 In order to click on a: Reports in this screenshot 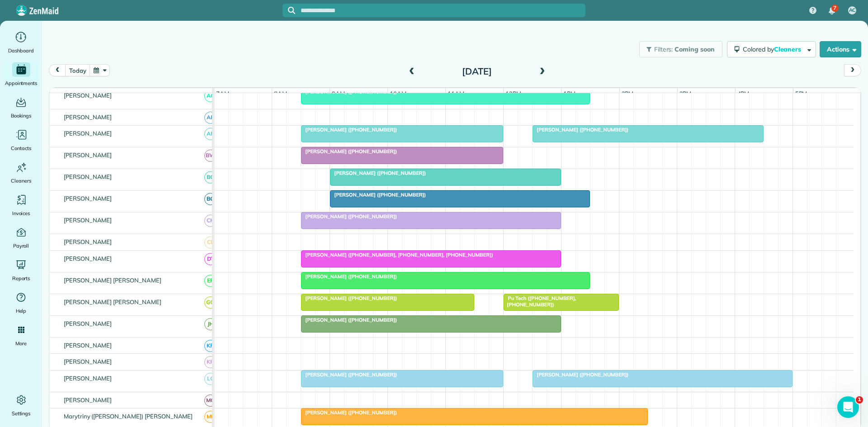, I will do `click(21, 270)`.